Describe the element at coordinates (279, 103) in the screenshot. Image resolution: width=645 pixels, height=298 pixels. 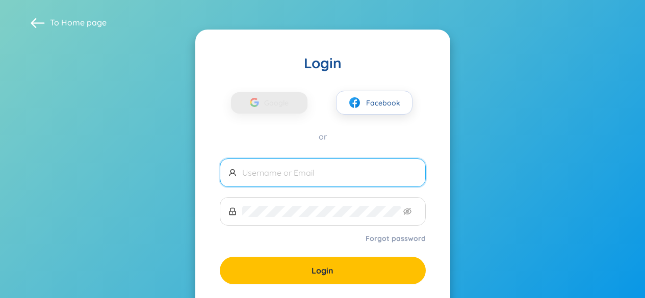
I see `span: Google` at that location.